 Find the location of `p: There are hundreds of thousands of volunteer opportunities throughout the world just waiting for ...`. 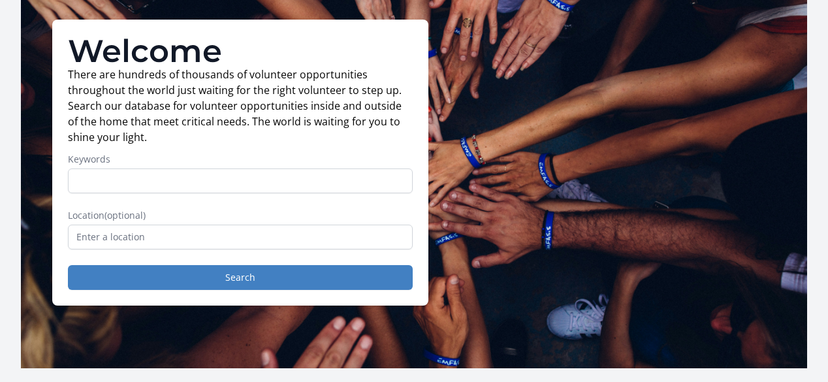

p: There are hundreds of thousands of volunteer opportunities throughout the world just waiting for ... is located at coordinates (240, 106).